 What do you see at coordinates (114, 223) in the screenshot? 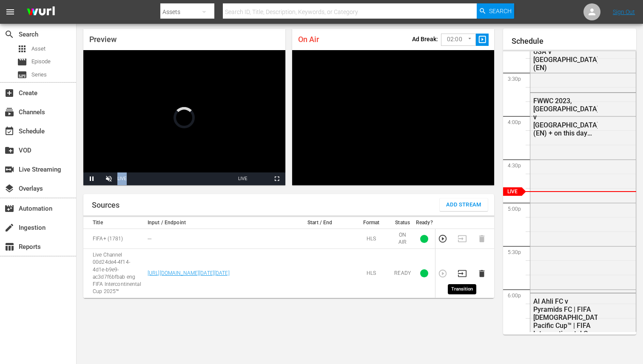
I see `th: Title` at bounding box center [114, 223].